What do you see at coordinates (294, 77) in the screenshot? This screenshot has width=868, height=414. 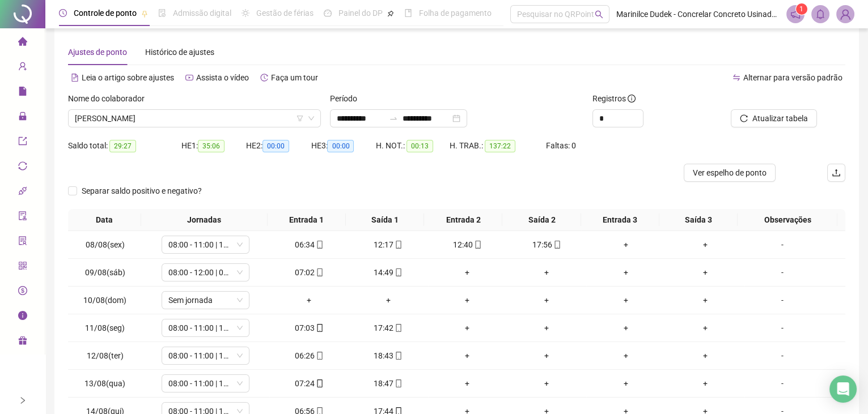 I see `span: Faça um tour` at bounding box center [294, 77].